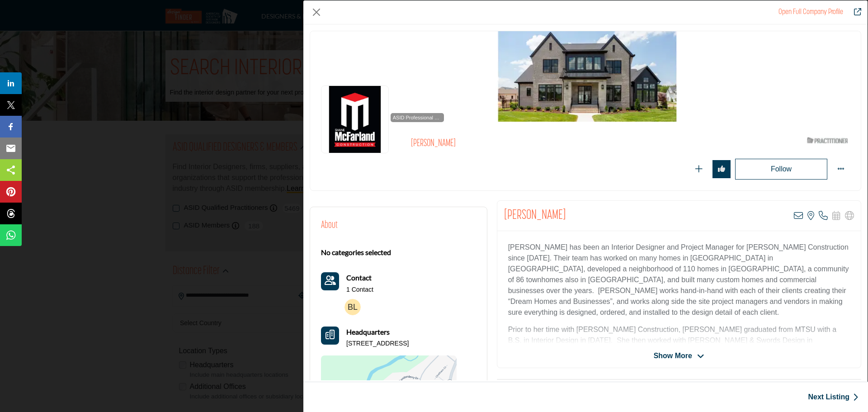 This screenshot has height=412, width=868. What do you see at coordinates (355, 119) in the screenshot?
I see `img: brandy-lauer logo` at bounding box center [355, 119].